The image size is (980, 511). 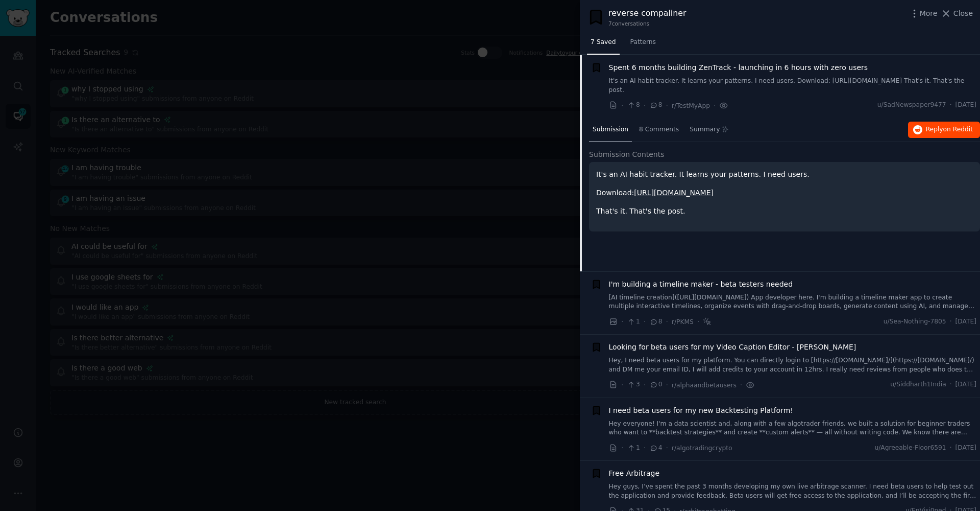 What do you see at coordinates (944, 130) in the screenshot?
I see `a: Replyon Reddit` at bounding box center [944, 130].